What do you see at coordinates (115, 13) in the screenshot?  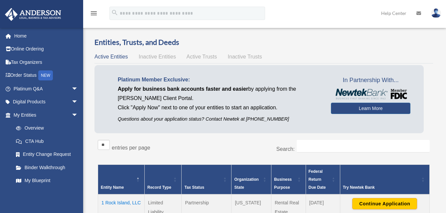 I see `i: search` at bounding box center [115, 13].